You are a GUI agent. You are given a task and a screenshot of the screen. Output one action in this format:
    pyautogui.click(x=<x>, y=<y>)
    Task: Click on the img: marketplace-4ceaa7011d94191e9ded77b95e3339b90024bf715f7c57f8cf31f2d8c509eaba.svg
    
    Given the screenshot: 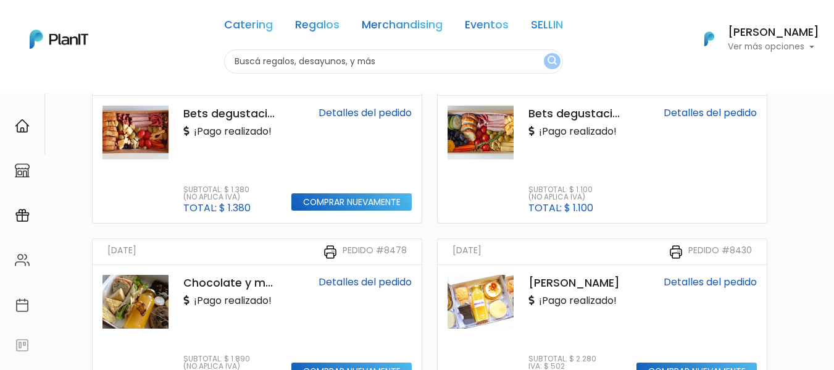 What is the action you would take?
    pyautogui.click(x=22, y=170)
    